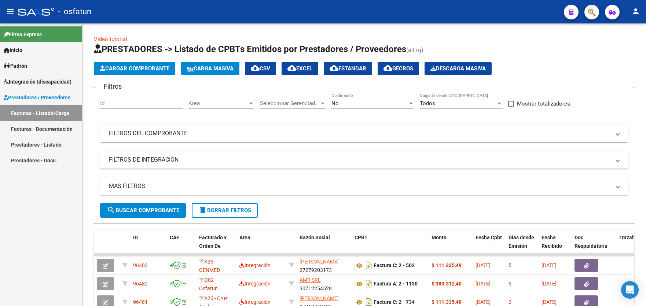 This screenshot has width=646, height=306. Describe the element at coordinates (489, 246) in the screenshot. I see `datatable-header-cell: Fecha Cpbt` at that location.